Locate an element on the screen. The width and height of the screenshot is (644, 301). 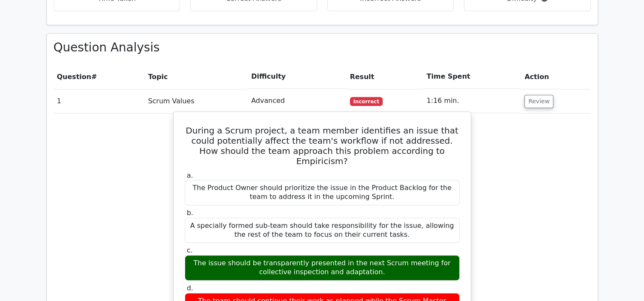
td: Scrum Values is located at coordinates (196, 101).